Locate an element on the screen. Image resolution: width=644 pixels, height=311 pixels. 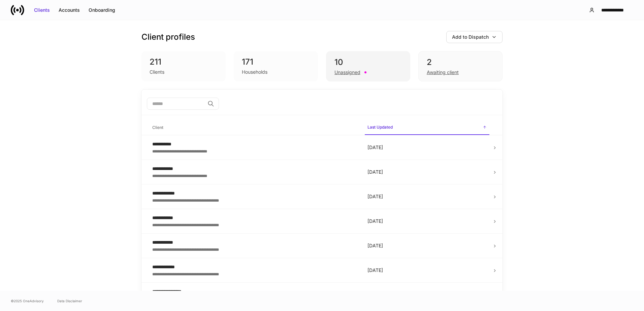
h6: Client is located at coordinates (157, 127).